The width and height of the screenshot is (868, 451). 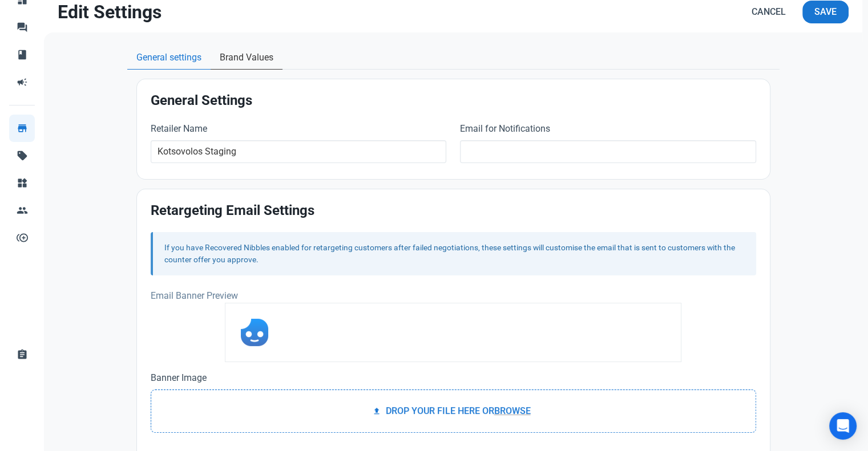 What do you see at coordinates (22, 82) in the screenshot?
I see `a: campaign` at bounding box center [22, 82].